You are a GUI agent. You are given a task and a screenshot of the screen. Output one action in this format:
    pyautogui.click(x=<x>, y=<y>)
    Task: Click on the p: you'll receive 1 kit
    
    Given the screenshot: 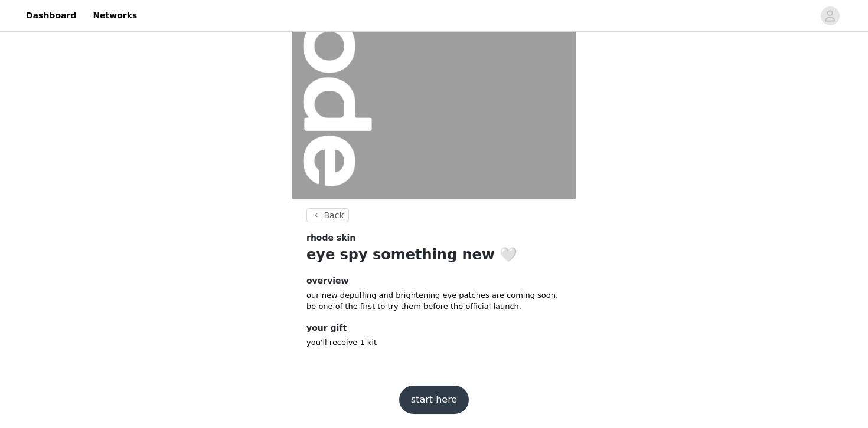 What is the action you would take?
    pyautogui.click(x=434, y=342)
    